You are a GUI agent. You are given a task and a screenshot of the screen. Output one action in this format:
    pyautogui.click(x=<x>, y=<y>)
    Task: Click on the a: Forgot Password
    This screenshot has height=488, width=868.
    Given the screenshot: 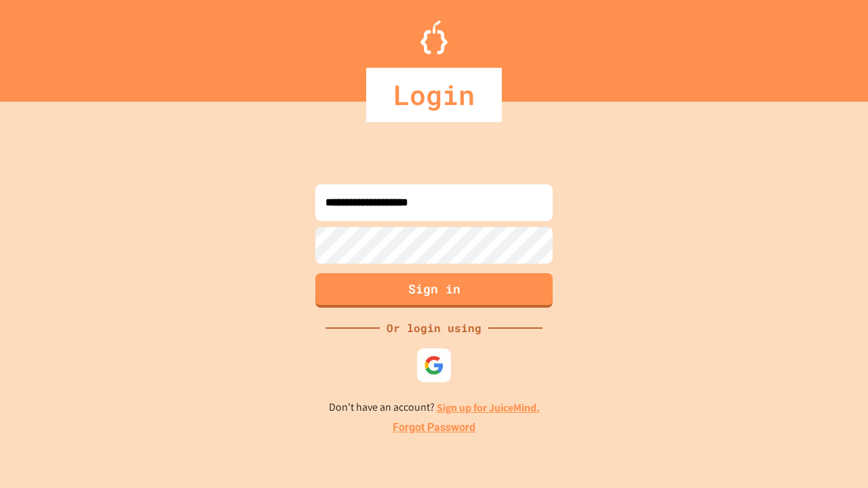 What is the action you would take?
    pyautogui.click(x=434, y=428)
    